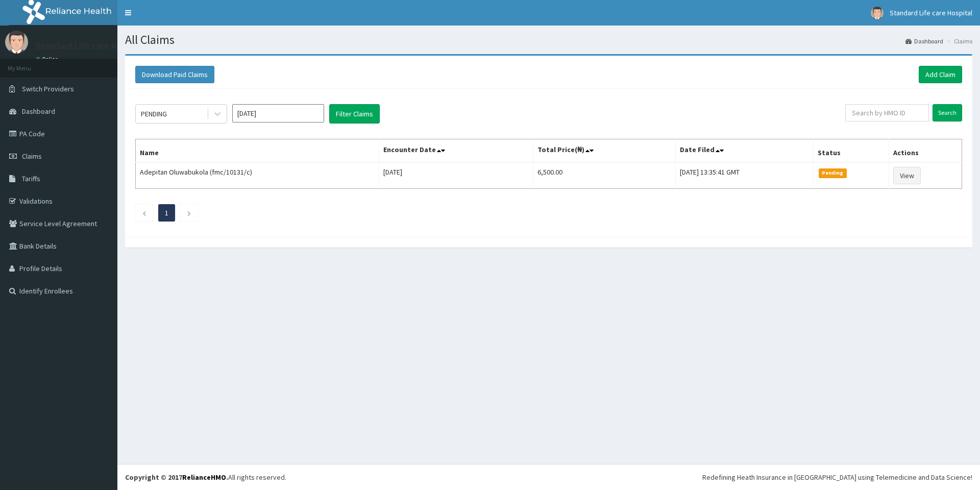  Describe the element at coordinates (947, 113) in the screenshot. I see `input: Search` at that location.